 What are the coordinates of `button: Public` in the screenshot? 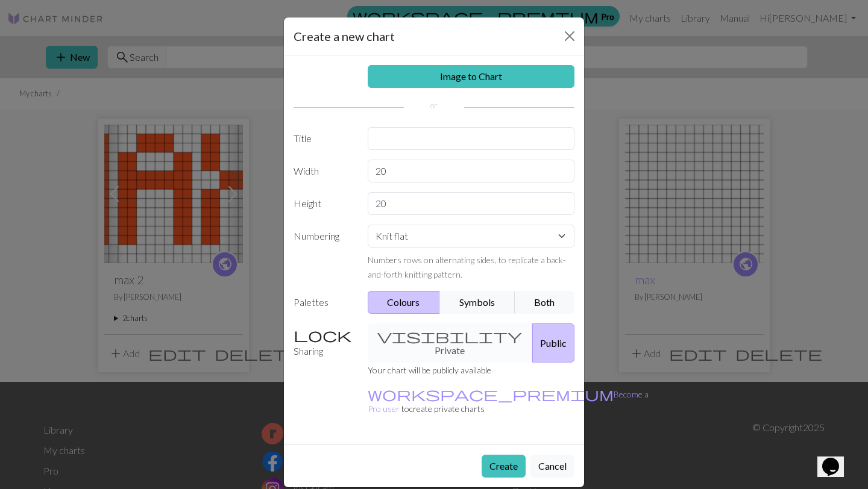 It's located at (554, 343).